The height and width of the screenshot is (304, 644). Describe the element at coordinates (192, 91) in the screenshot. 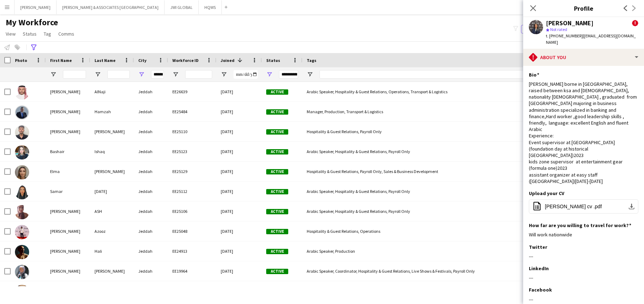

I see `div: EE26639` at that location.